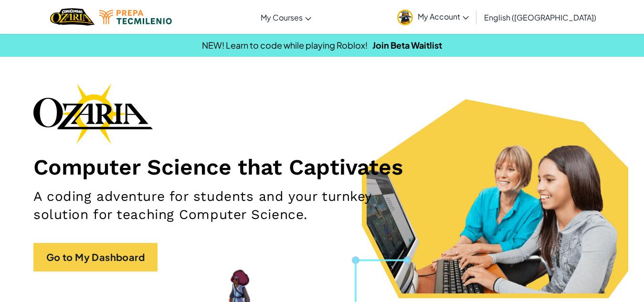  What do you see at coordinates (322, 167) in the screenshot?
I see `h1: Computer Science that Captivates` at bounding box center [322, 167].